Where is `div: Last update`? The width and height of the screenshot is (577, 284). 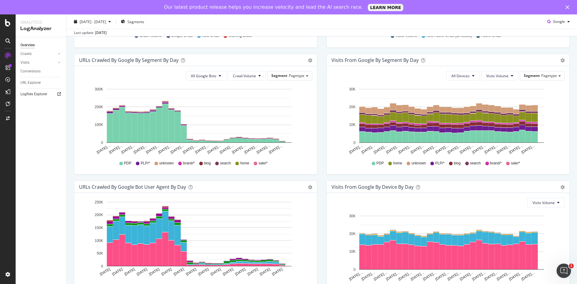 div: Last update is located at coordinates (90, 33).